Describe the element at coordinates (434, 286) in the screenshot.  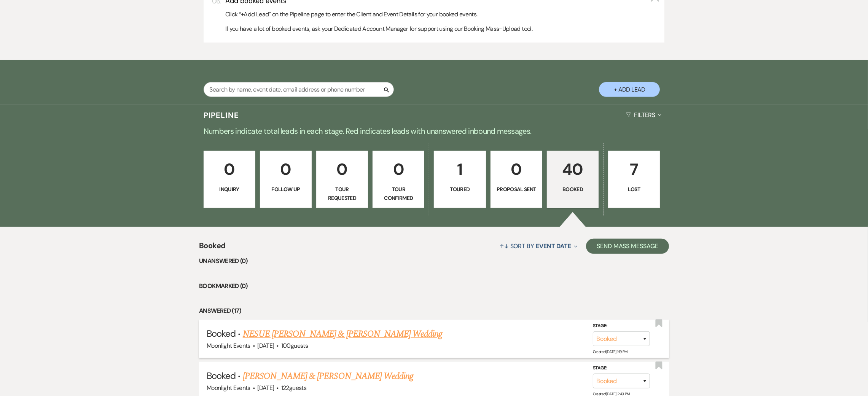
I see `li: Bookmarked (0)` at that location.